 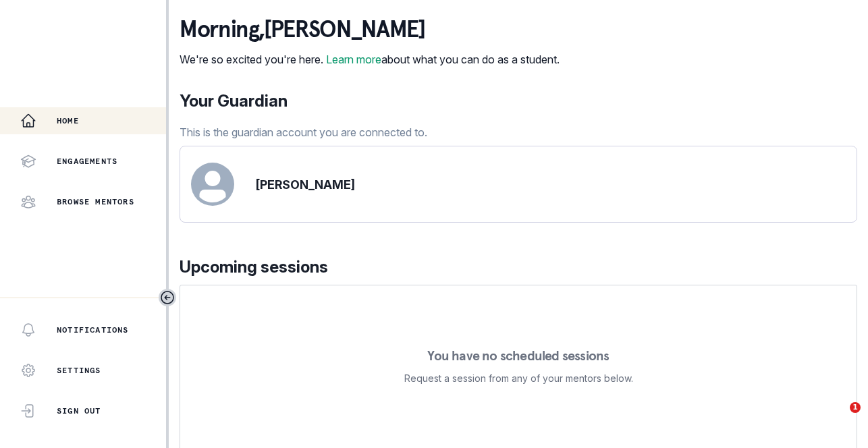 What do you see at coordinates (95, 202) in the screenshot?
I see `p: Browse Mentors` at bounding box center [95, 202].